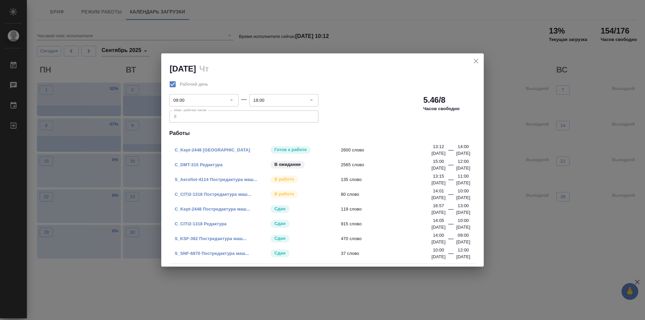  I want to click on p: В ожидании, so click(288, 165).